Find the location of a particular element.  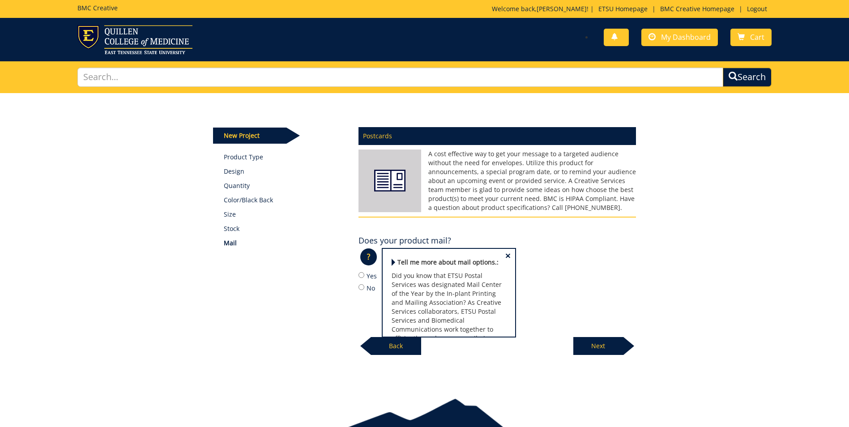

p: Design is located at coordinates (284, 171).